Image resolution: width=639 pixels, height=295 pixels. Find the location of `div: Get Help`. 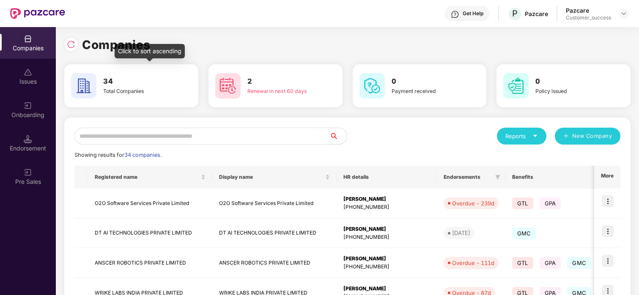

div: Get Help is located at coordinates (473, 14).